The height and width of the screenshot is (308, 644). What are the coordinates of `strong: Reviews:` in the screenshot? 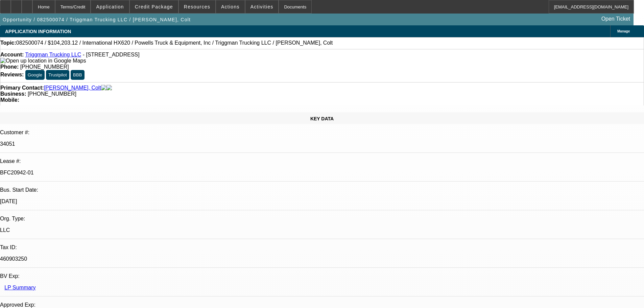 It's located at (12, 74).